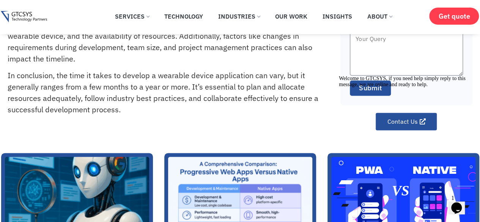 This screenshot has width=480, height=222. What do you see at coordinates (166, 93) in the screenshot?
I see `p: In conclusion, the time it takes to develop a wearable device application can vary, but it genera...` at bounding box center [166, 93].